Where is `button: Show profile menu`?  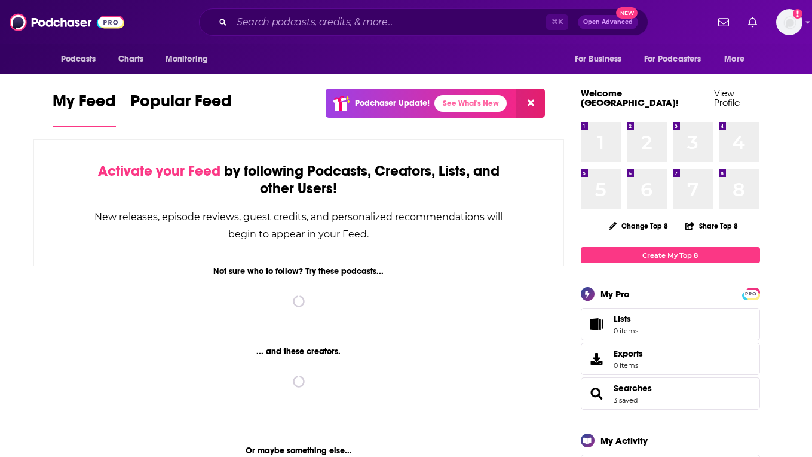 button: Show profile menu is located at coordinates (789, 22).